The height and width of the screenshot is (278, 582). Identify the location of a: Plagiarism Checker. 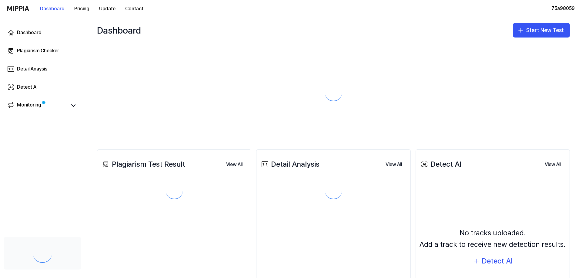
(42, 51).